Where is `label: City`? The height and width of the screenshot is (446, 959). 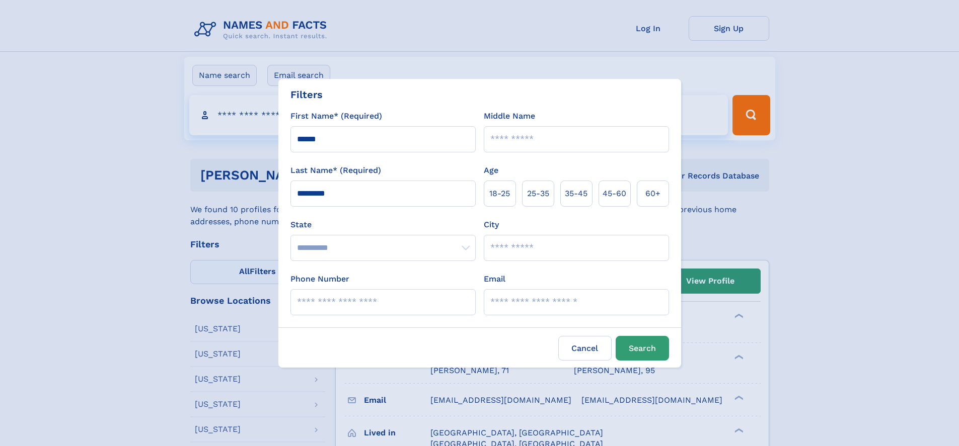 label: City is located at coordinates (491, 225).